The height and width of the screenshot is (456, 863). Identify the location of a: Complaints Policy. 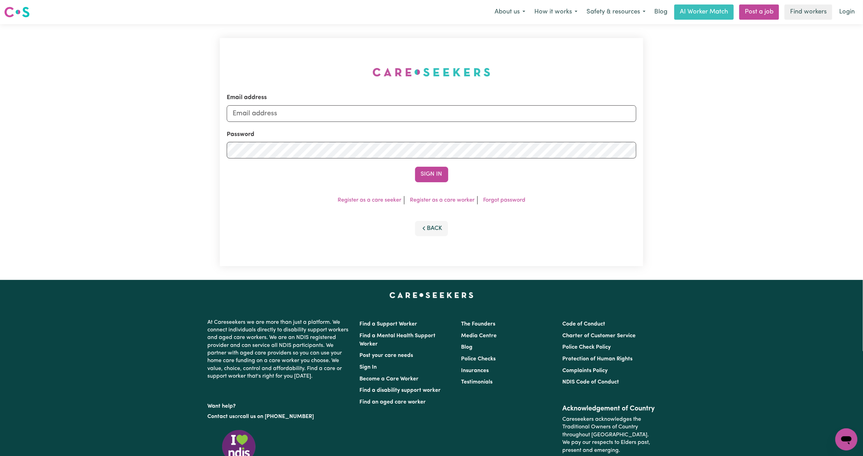
(584, 371).